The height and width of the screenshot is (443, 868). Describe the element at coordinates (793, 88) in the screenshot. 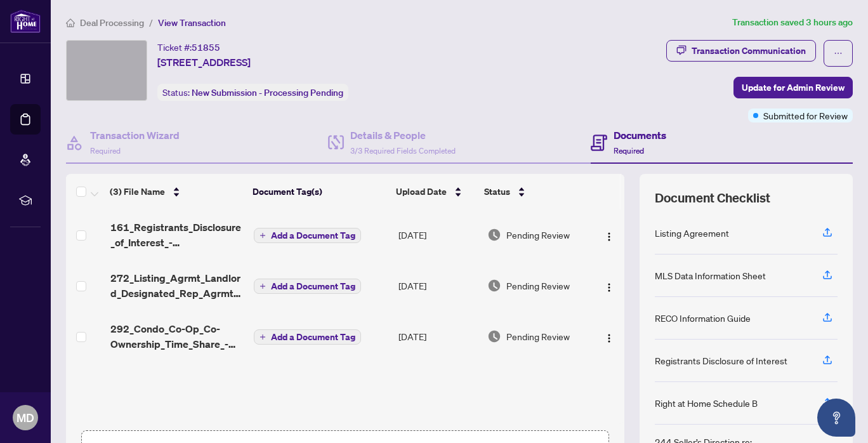

I see `button: Update for Admin Review` at that location.